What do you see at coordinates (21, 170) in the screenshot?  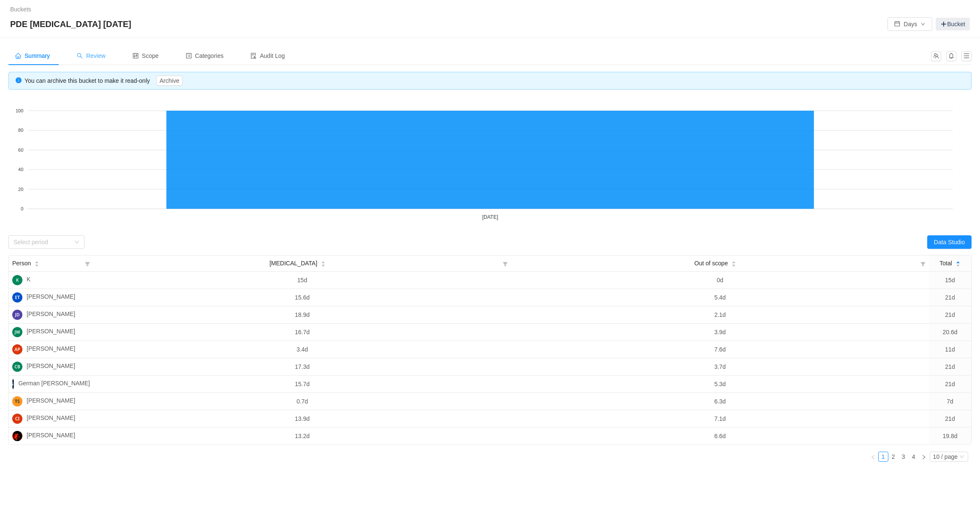 I see `tspan: 40` at bounding box center [21, 170].